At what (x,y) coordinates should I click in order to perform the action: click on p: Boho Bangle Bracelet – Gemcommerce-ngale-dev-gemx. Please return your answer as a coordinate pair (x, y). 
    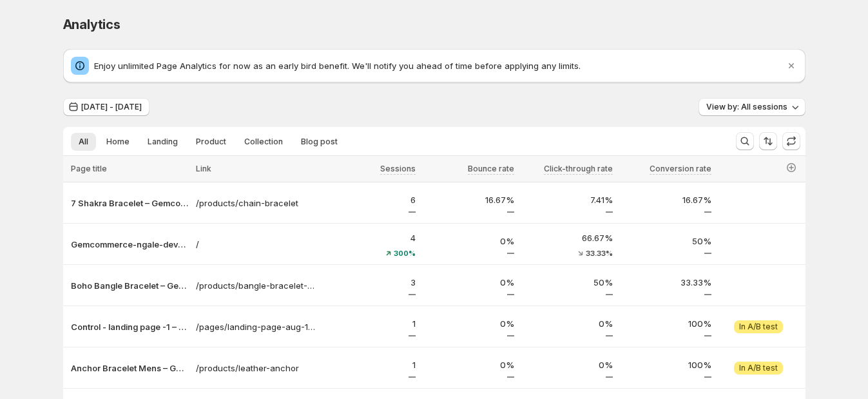
    Looking at the image, I should click on (130, 286).